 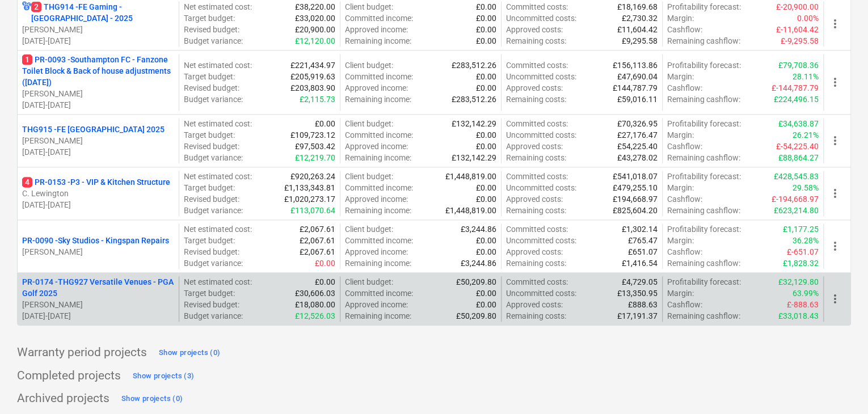 I want to click on p: 26.21%, so click(x=806, y=135).